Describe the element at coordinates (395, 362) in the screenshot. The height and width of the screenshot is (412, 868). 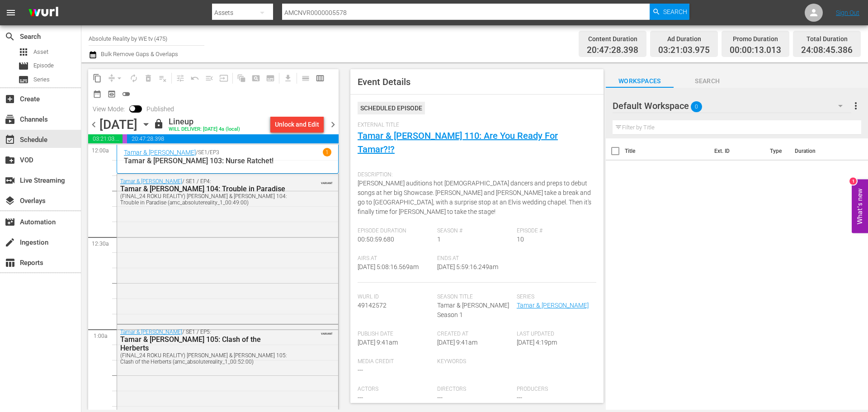
I see `span: Media Credit` at that location.